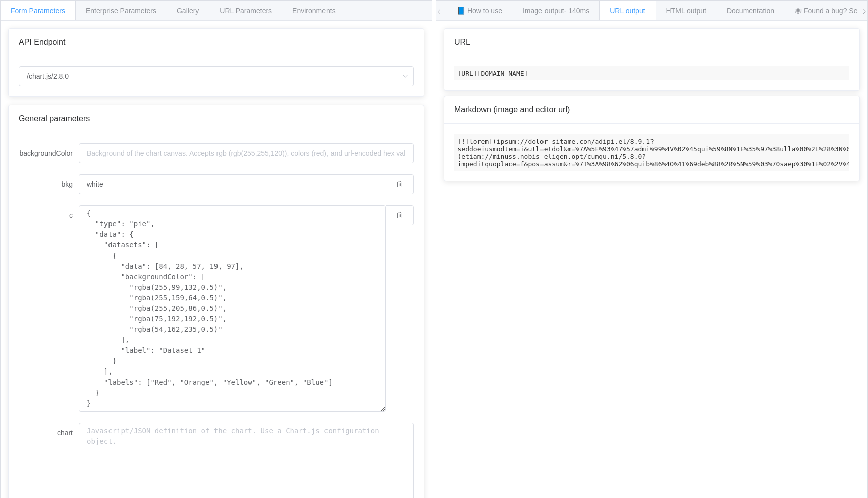  I want to click on span: Documentation, so click(751, 11).